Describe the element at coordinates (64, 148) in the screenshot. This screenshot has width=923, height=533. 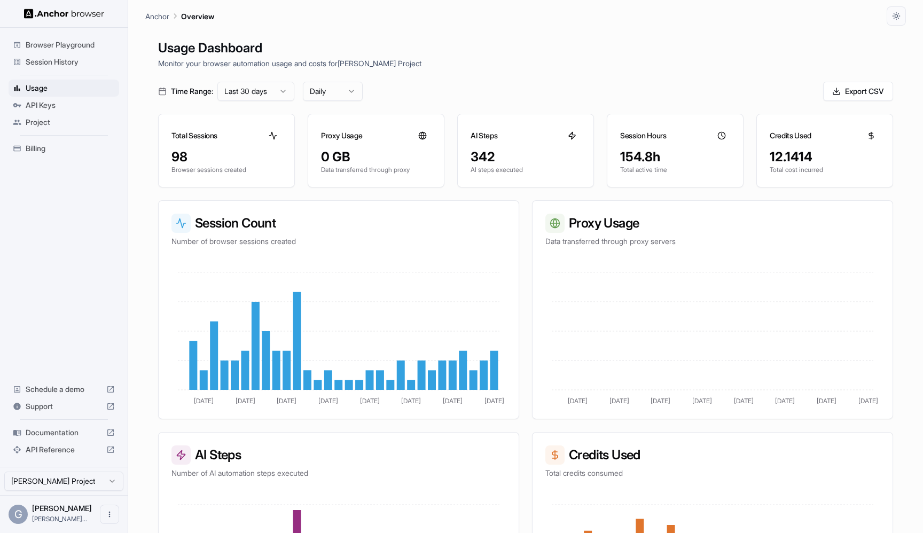
I see `div: Billing` at that location.